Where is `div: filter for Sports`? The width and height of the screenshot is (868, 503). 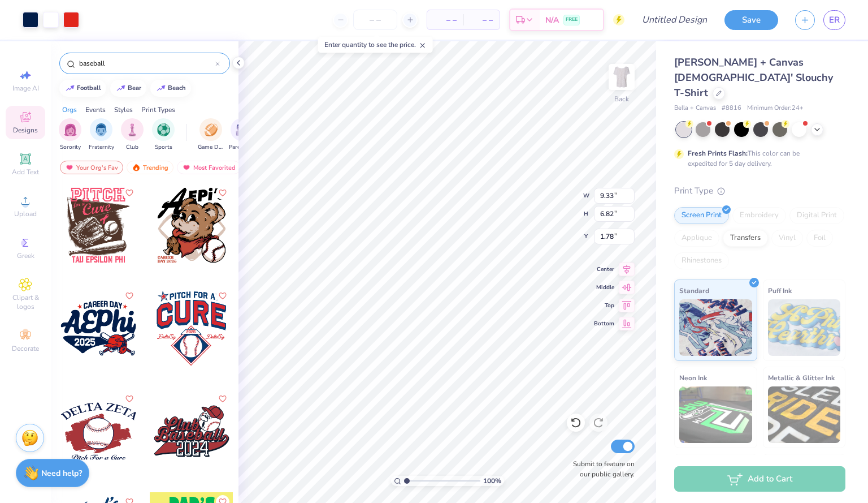 div: filter for Sports is located at coordinates (163, 134).